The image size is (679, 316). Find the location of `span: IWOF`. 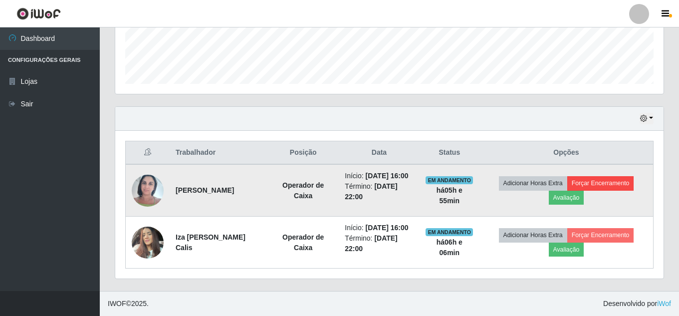

span: IWOF is located at coordinates (117, 303).